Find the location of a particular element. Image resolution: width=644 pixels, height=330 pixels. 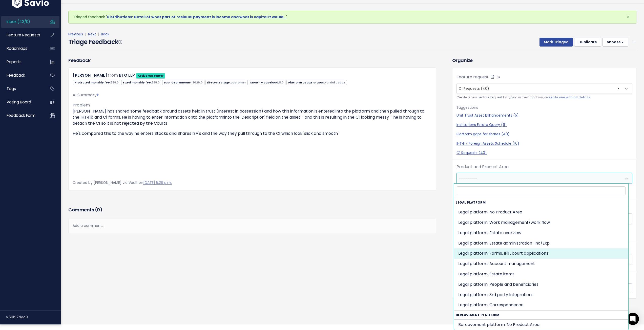

span: Feedback form is located at coordinates (21, 115).